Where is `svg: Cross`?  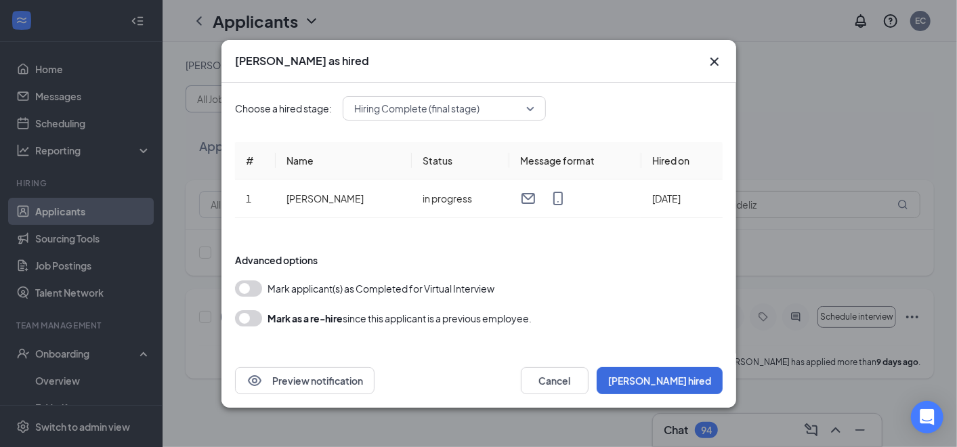
svg: Cross is located at coordinates (715, 62).